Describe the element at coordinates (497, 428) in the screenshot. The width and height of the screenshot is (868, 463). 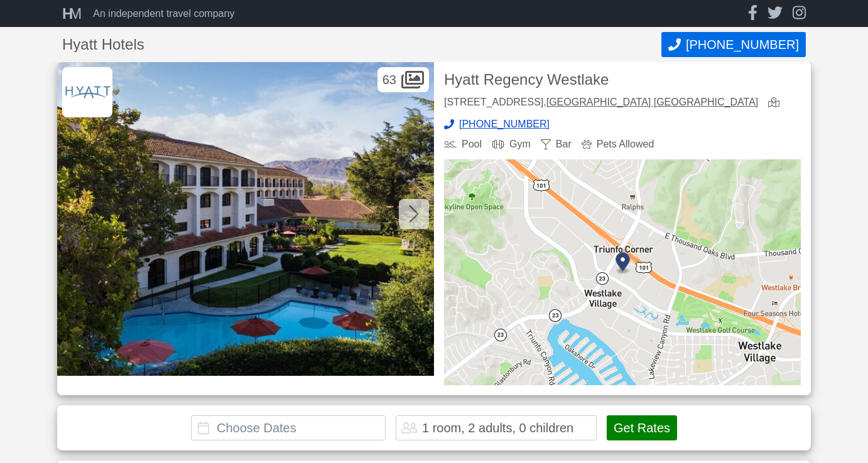
I see `div: 1 room, 2 adults, 0 children` at that location.